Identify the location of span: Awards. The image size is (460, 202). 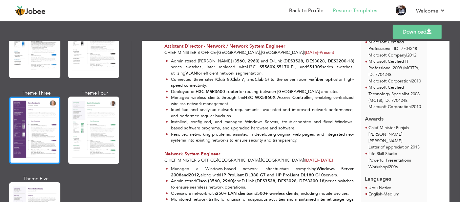
(374, 116).